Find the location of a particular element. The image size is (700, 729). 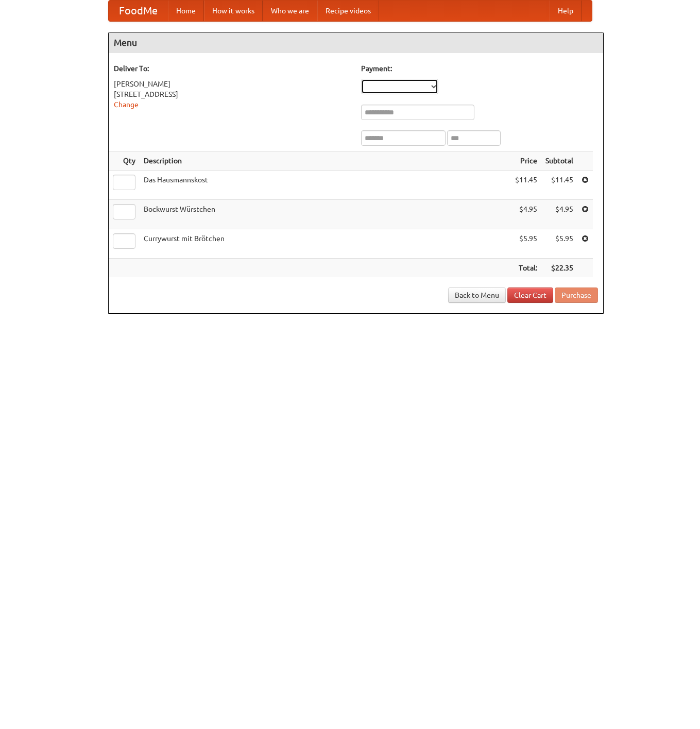

h5: Payment: is located at coordinates (479, 68).